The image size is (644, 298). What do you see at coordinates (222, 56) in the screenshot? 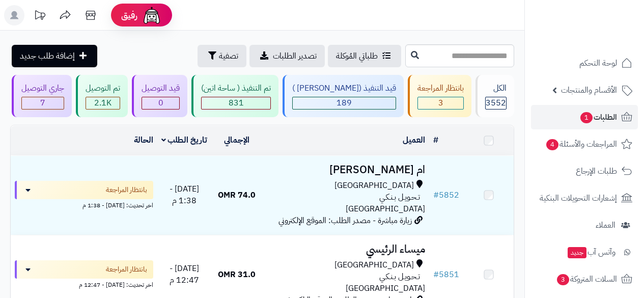
I see `button: تصفية` at bounding box center [222, 56].